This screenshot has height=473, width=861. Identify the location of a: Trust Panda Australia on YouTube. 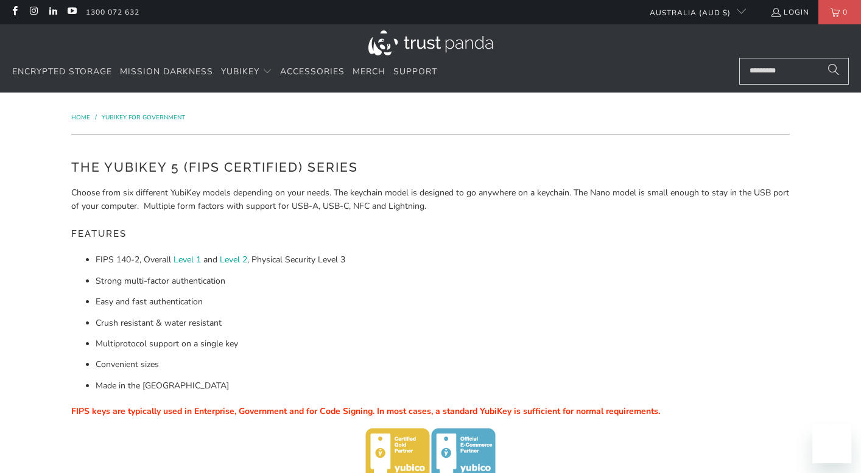
(71, 12).